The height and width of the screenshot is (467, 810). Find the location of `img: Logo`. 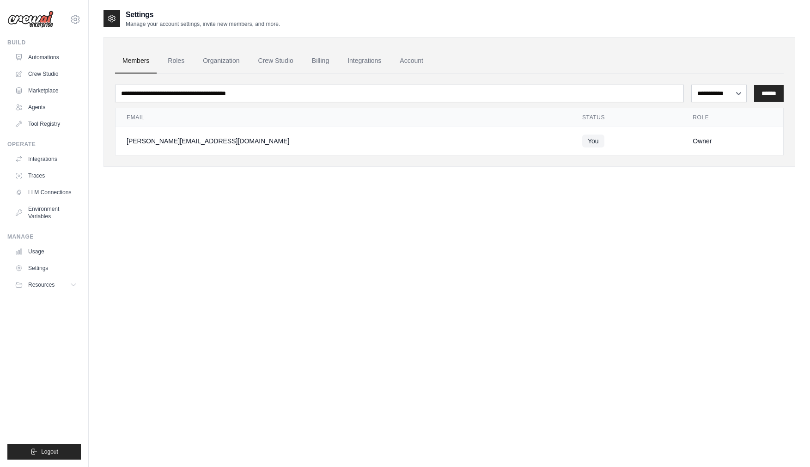

img: Logo is located at coordinates (30, 19).